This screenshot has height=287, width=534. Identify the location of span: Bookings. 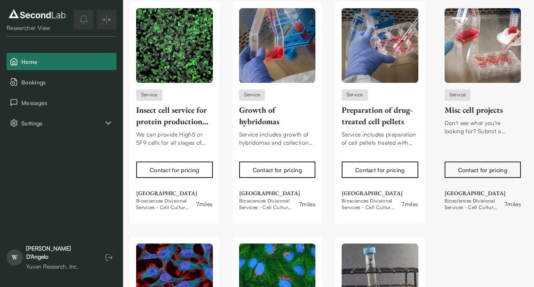
(67, 82).